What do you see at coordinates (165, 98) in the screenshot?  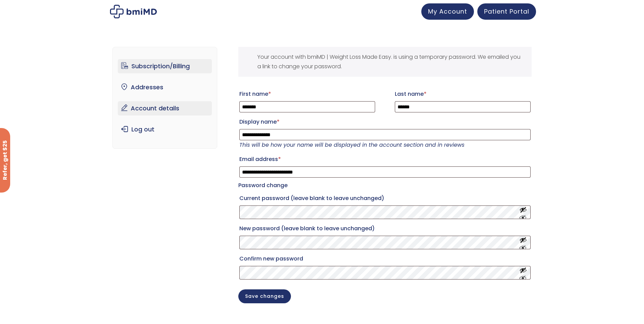 I see `nav: Account pages` at bounding box center [165, 98].